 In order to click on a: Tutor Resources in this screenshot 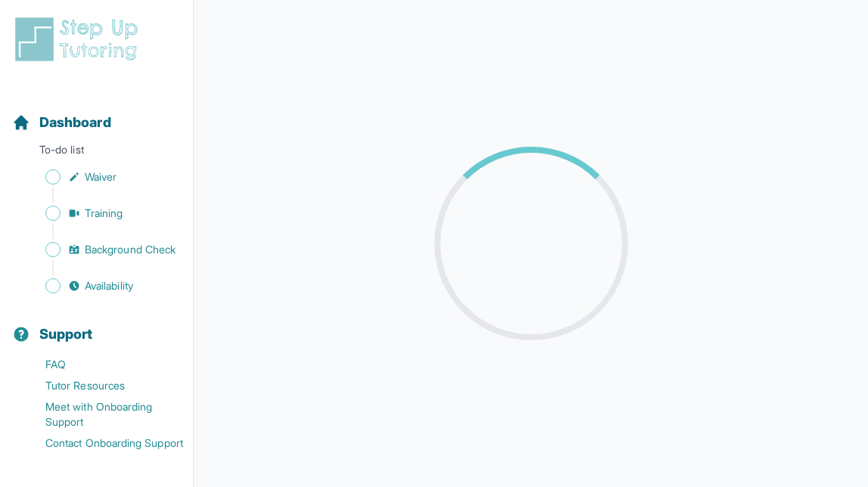, I will do `click(102, 386)`.